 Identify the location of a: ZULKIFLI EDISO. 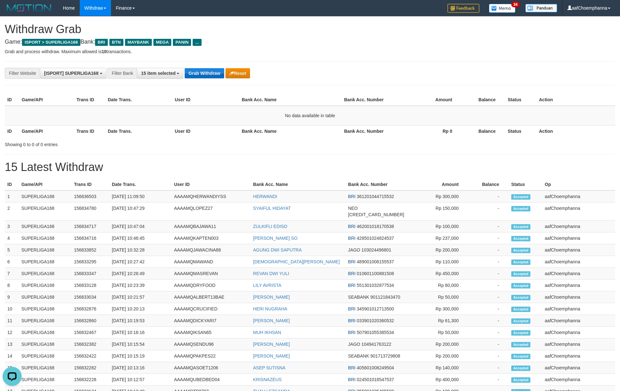
(270, 227).